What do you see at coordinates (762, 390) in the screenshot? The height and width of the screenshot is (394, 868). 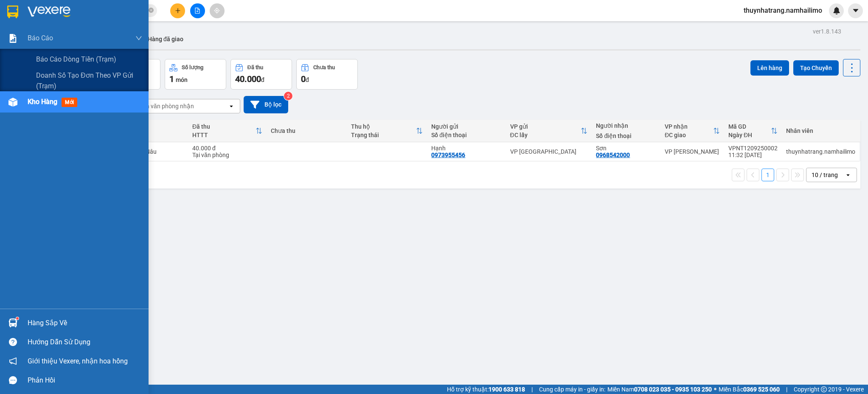 I see `strong: 0369 525 060` at bounding box center [762, 390].